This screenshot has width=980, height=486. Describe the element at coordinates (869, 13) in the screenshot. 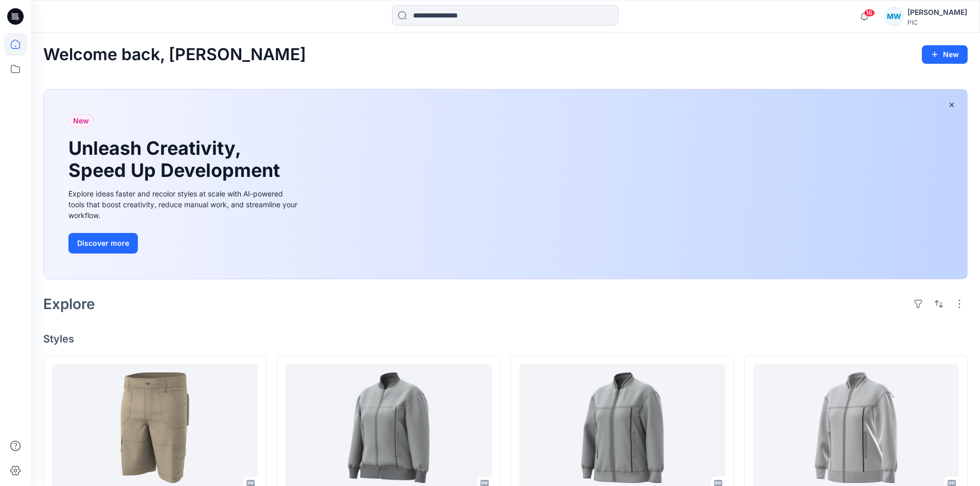

I see `span: 16` at that location.